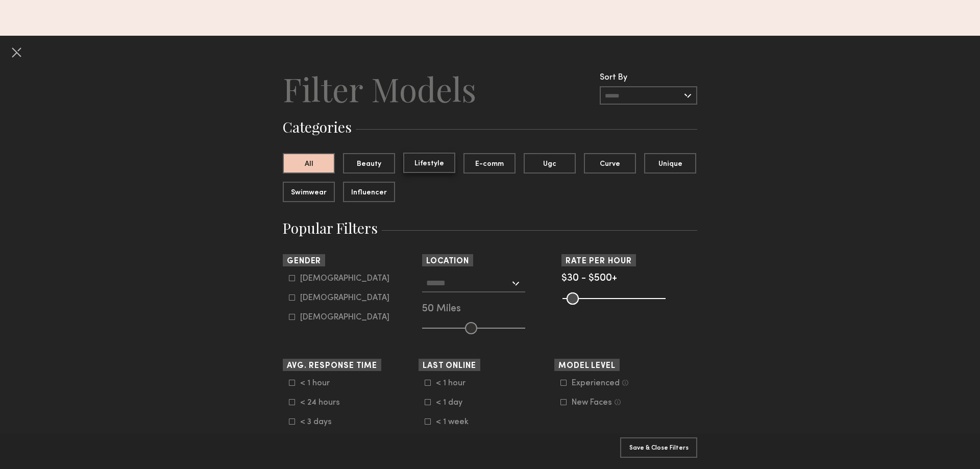  Describe the element at coordinates (648, 78) in the screenshot. I see `div: Sort By` at that location.